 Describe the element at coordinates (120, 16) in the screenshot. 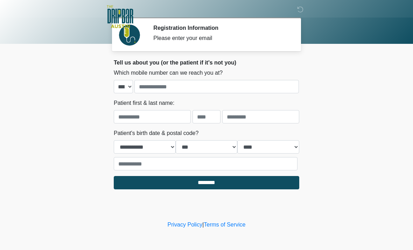

I see `img: The DRIPBaR - Austin The Domain Logo` at that location.